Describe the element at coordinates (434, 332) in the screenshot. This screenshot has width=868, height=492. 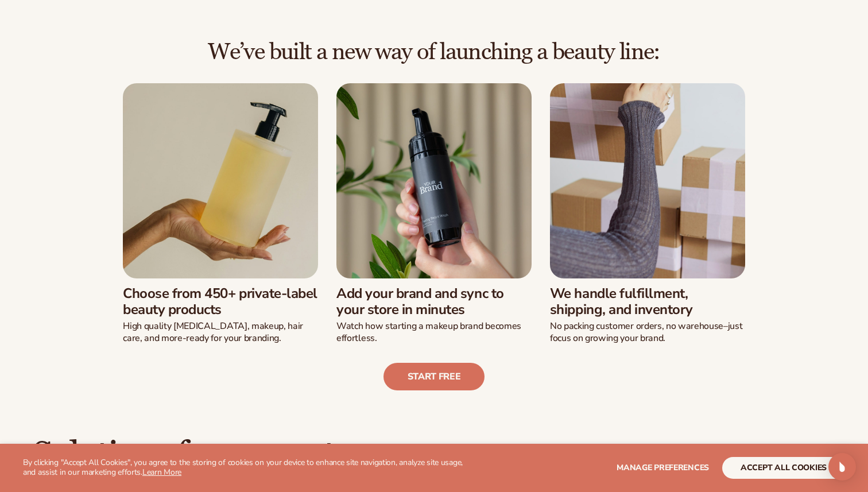
I see `p: Watch how starting a makeup brand becomes effortless.` at that location.